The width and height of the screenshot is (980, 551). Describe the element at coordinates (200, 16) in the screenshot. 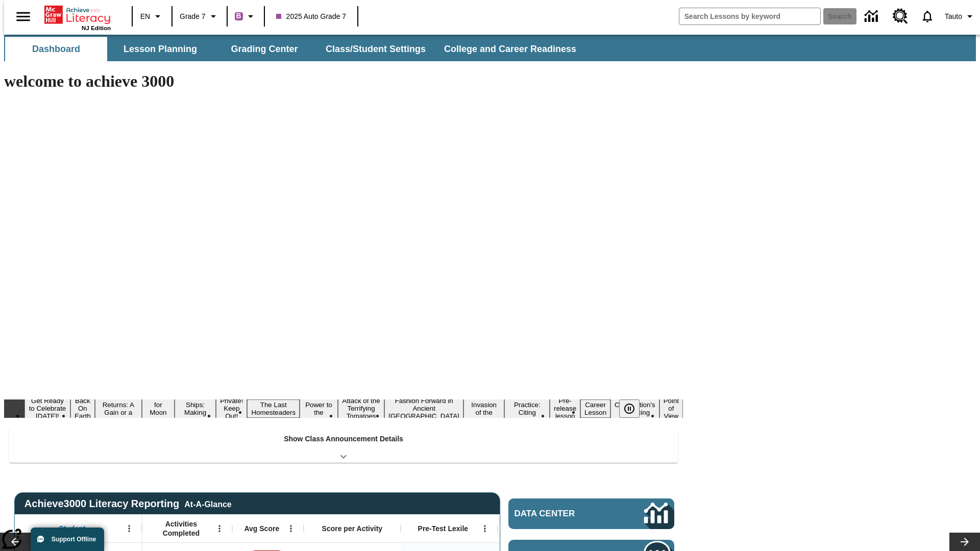

I see `button: Grade: Grade 7, Select a grade` at that location.